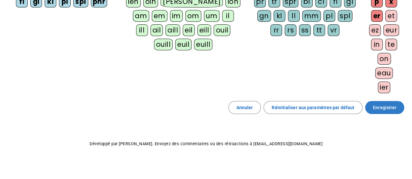 The height and width of the screenshot is (179, 412). What do you see at coordinates (329, 16) in the screenshot?
I see `div: pl` at bounding box center [329, 16].